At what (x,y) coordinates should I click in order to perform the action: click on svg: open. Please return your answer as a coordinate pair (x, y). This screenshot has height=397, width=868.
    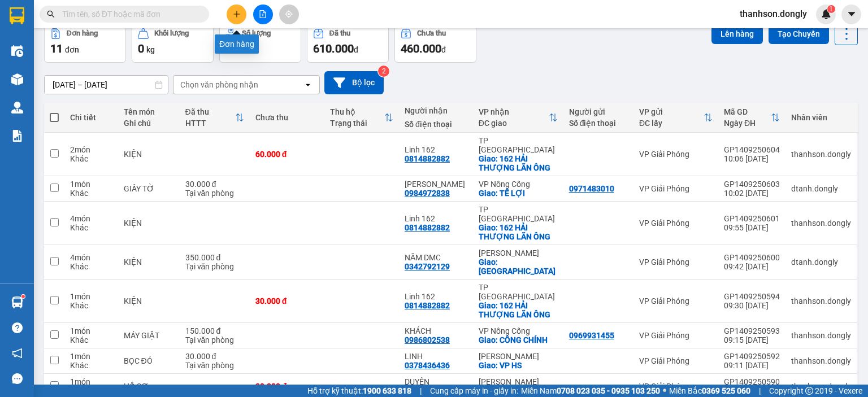
    Looking at the image, I should click on (308, 85).